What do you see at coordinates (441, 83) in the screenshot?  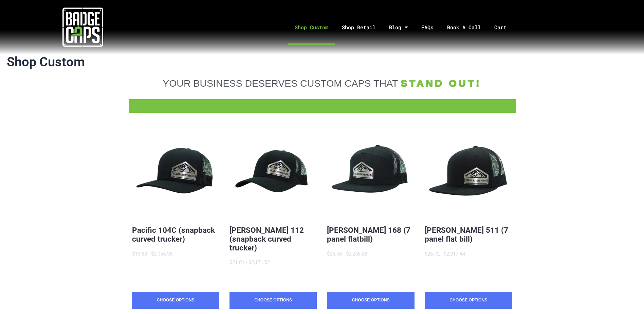 I see `span: STAND OUT!` at bounding box center [441, 83].